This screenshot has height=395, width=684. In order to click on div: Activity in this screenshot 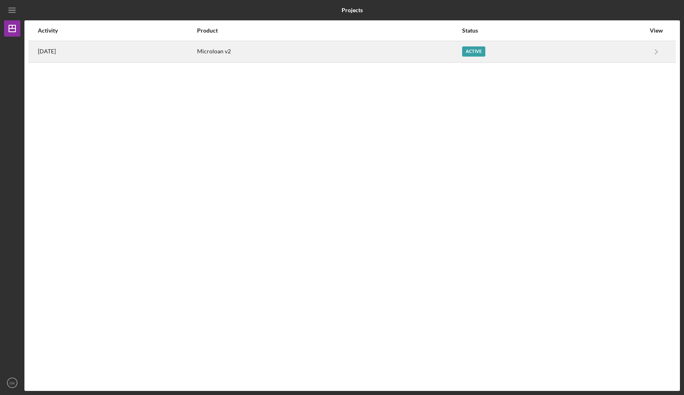, I will do `click(117, 31)`.